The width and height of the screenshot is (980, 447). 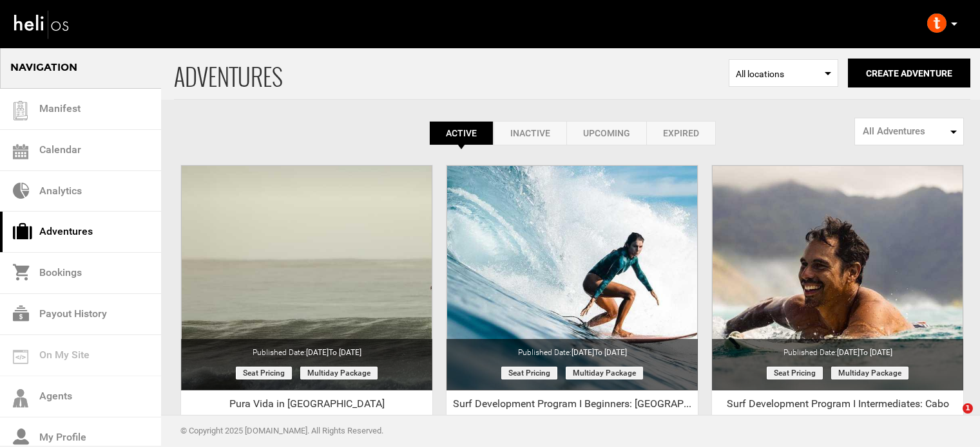 What do you see at coordinates (42, 24) in the screenshot?
I see `img: heli-logo` at bounding box center [42, 24].